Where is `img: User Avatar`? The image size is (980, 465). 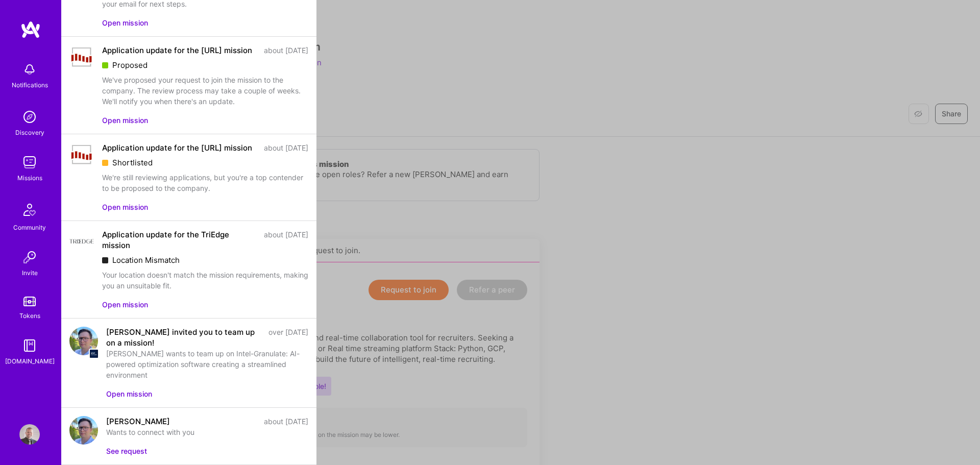
img: User Avatar is located at coordinates (30, 434).